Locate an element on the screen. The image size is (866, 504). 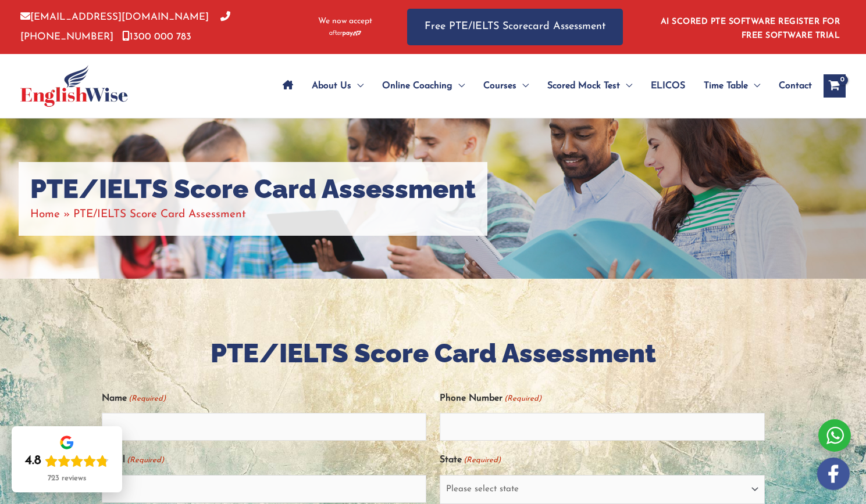
label: Name is located at coordinates (134, 398).